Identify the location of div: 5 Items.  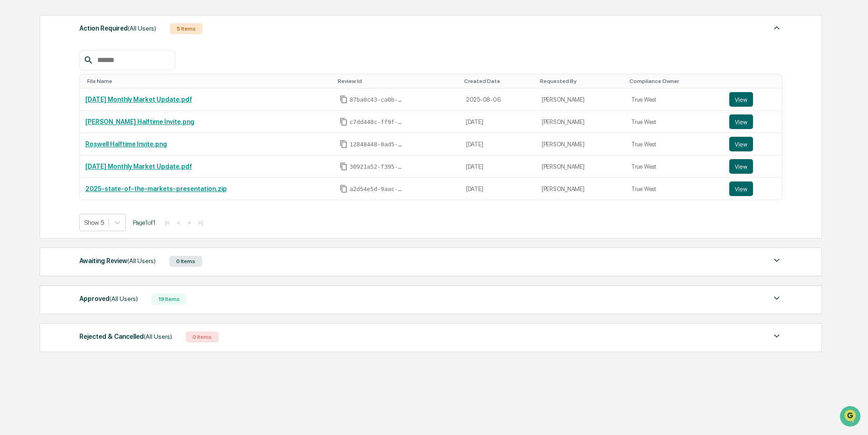
(186, 28).